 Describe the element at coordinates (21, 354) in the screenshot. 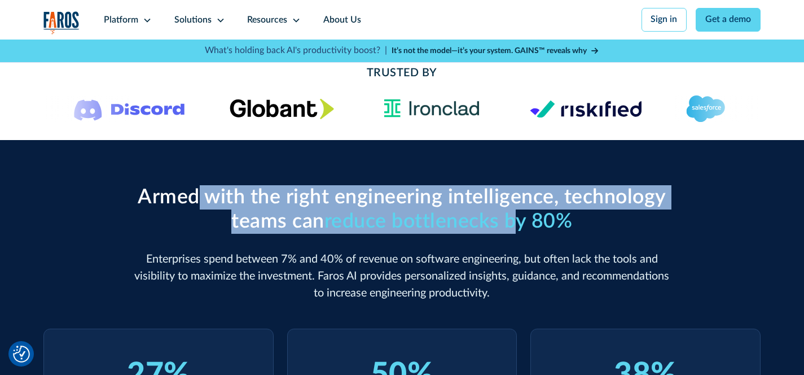

I see `img: Revisit consent button` at that location.